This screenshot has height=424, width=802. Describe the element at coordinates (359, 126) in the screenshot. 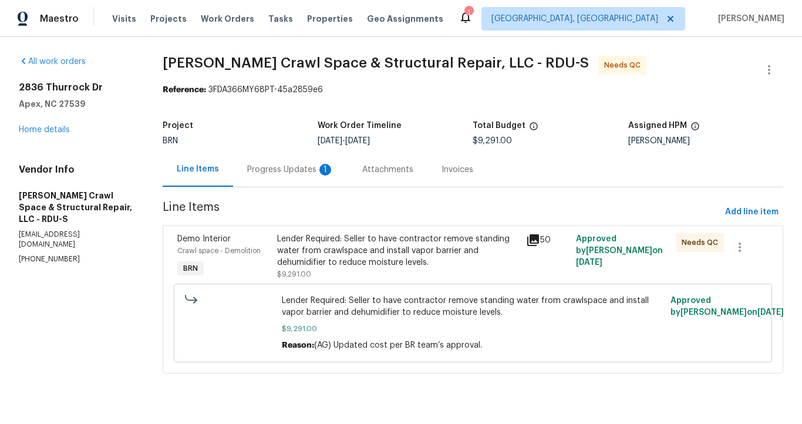

I see `h5: Work Order Timeline` at that location.